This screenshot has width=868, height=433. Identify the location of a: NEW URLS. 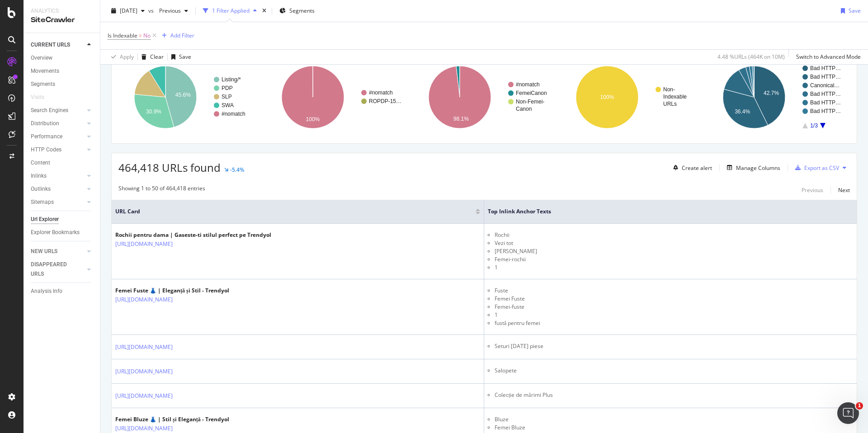
(58, 251).